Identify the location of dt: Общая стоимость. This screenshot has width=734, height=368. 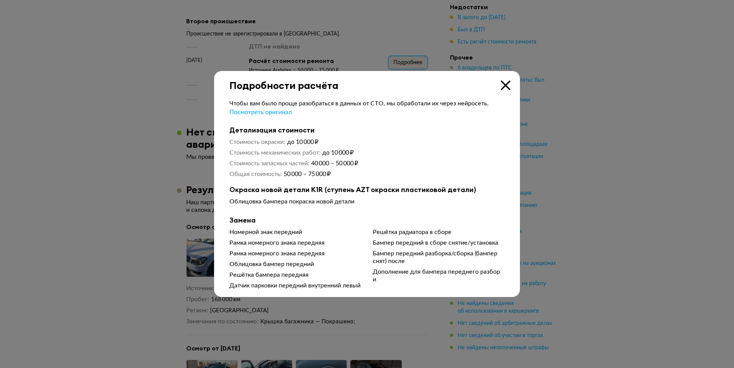
(255, 174).